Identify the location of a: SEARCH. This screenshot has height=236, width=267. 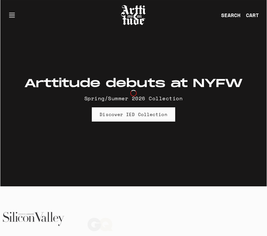
(228, 15).